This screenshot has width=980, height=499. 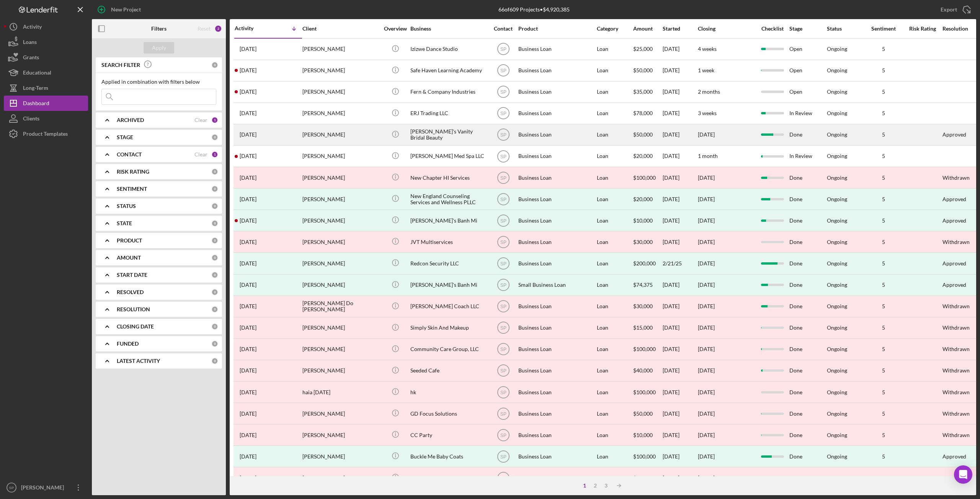 What do you see at coordinates (31, 119) in the screenshot?
I see `div: Clients` at bounding box center [31, 119].